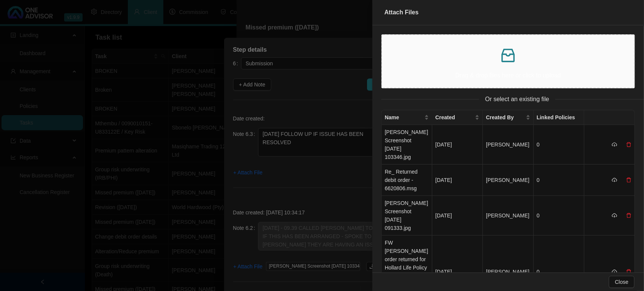 Image resolution: width=644 pixels, height=291 pixels. What do you see at coordinates (505, 118) in the screenshot?
I see `span: Created By` at bounding box center [505, 118].